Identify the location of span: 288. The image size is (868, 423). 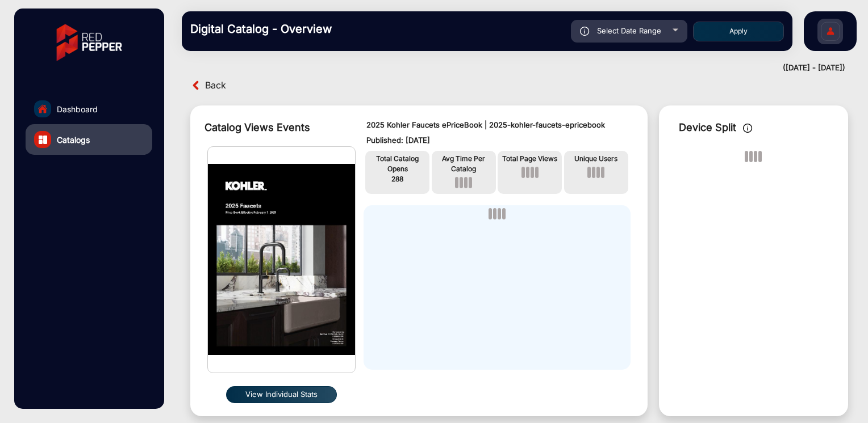
(397, 179).